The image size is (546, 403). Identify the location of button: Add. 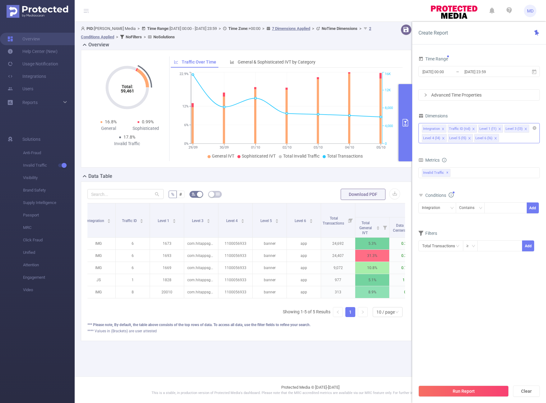
(533, 207).